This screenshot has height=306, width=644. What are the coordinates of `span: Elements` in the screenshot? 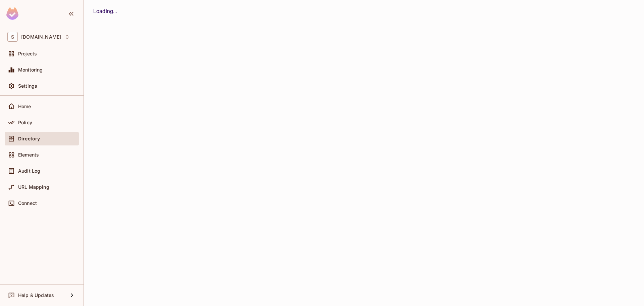 It's located at (28, 155).